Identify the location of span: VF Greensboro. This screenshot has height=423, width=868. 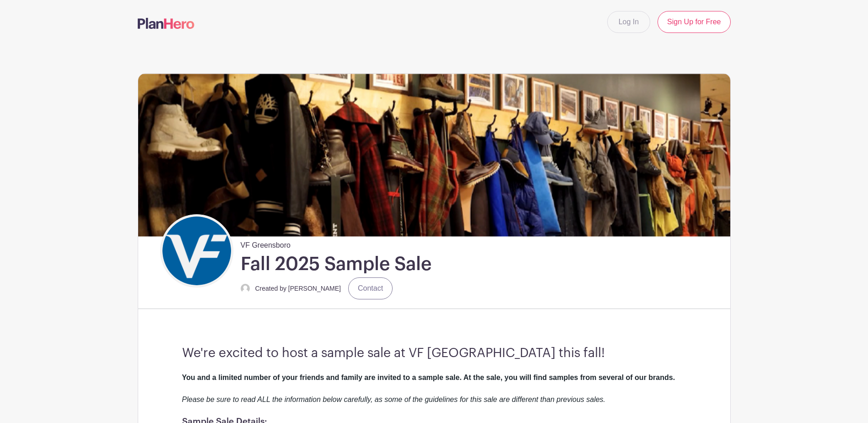
(265, 244).